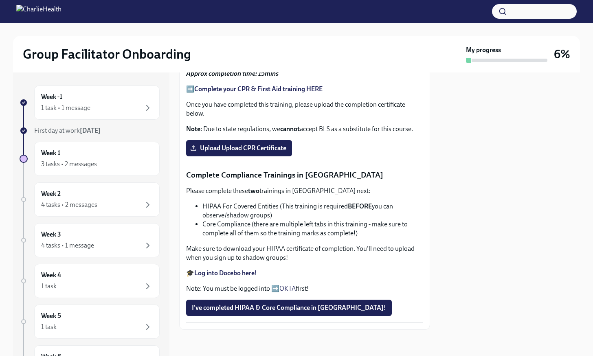  What do you see at coordinates (313, 229) in the screenshot?
I see `li: Core Compliance (there are multiple left tabs in this training - make sure to complete all of the...` at bounding box center [313, 229].